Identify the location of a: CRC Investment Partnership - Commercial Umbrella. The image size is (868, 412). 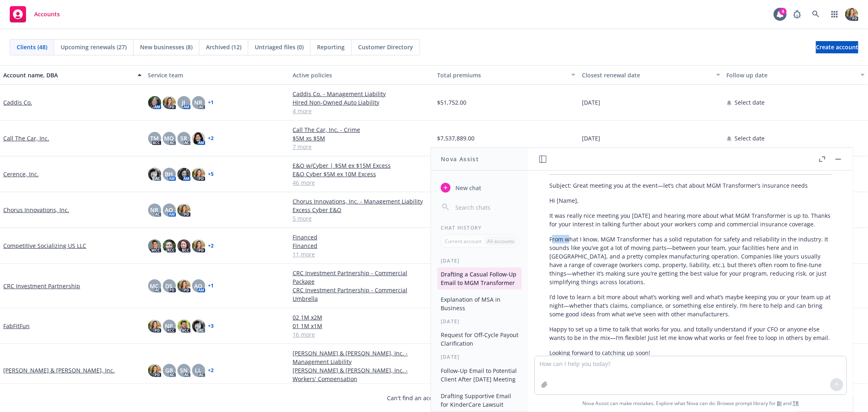
(362, 294).